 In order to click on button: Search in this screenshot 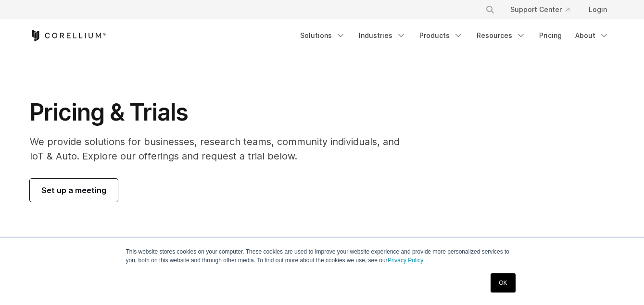, I will do `click(490, 9)`.